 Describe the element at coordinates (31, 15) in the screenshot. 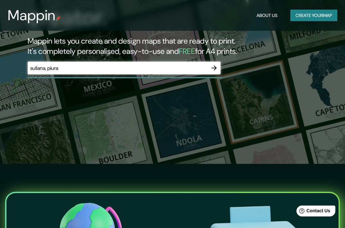

I see `h3: Mappin` at that location.